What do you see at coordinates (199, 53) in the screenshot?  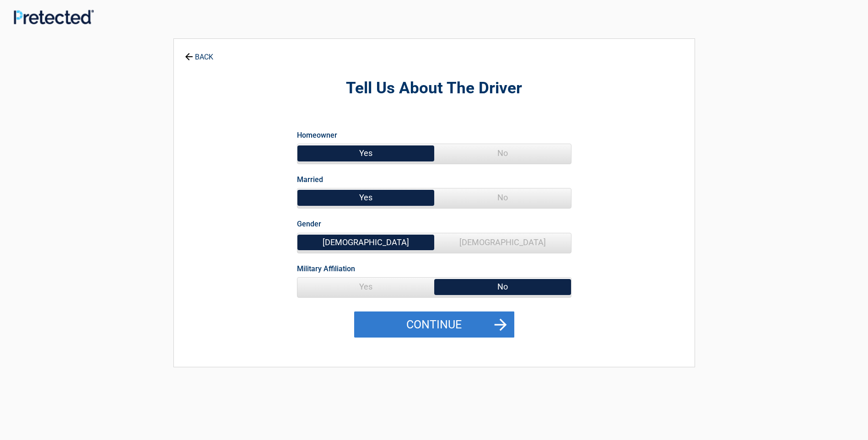 I see `a: BACK` at bounding box center [199, 53].